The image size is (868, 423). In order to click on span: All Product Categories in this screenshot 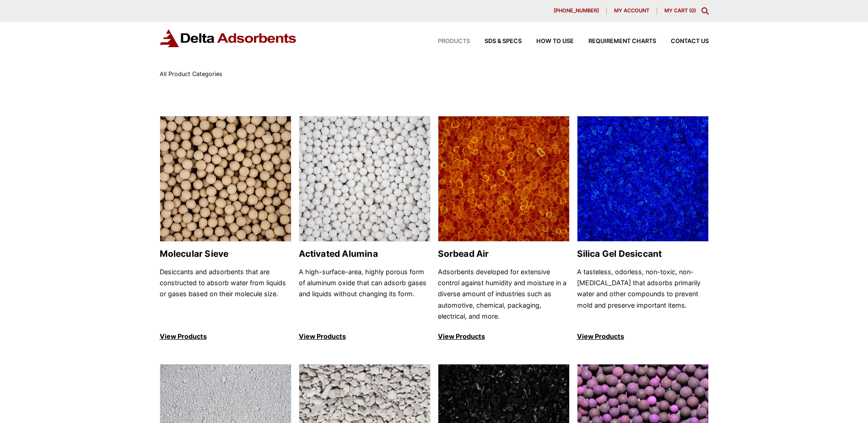, I will do `click(191, 74)`.